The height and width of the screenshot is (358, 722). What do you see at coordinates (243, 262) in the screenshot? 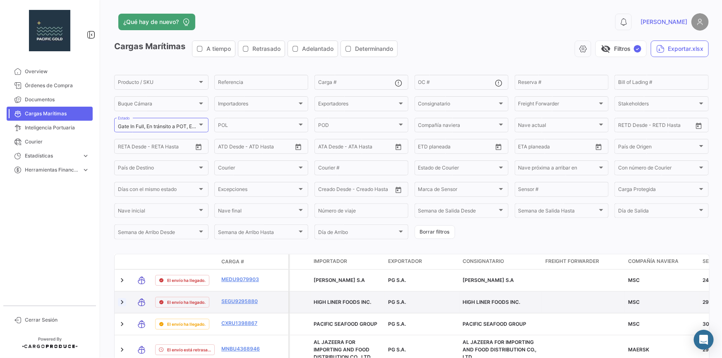
I see `datatable-header-cell: Carga #` at bounding box center [243, 262].